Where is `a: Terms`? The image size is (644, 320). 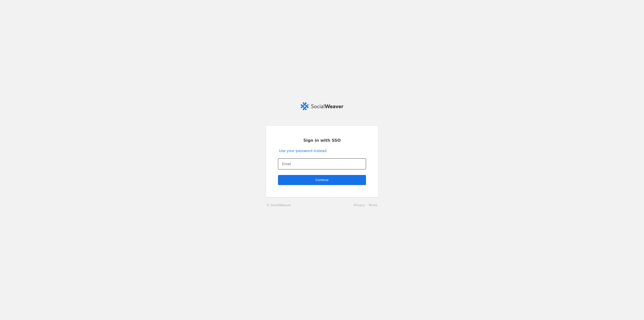 a: Terms is located at coordinates (373, 205).